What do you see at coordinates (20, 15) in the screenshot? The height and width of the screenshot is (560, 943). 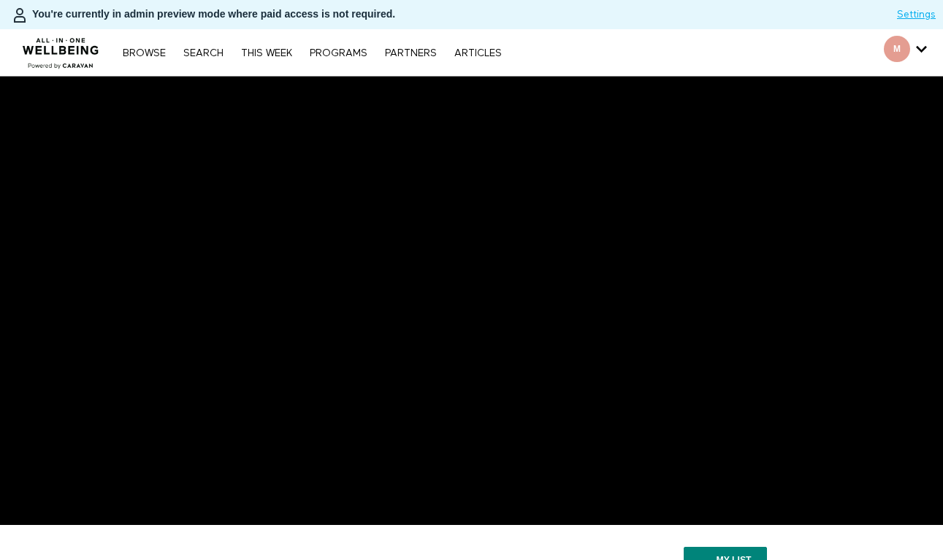 I see `img: person-bdfc0eaa9744423c596e6e1c01710c89950b1dff7c83b5d61d716cfd8139584f.svg` at bounding box center [20, 15].